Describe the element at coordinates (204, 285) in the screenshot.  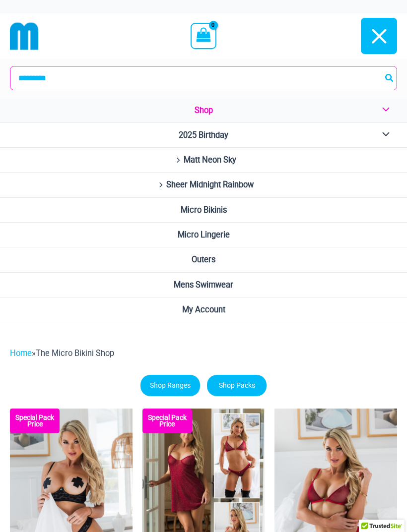
I see `span: Mens Swimwear` at that location.